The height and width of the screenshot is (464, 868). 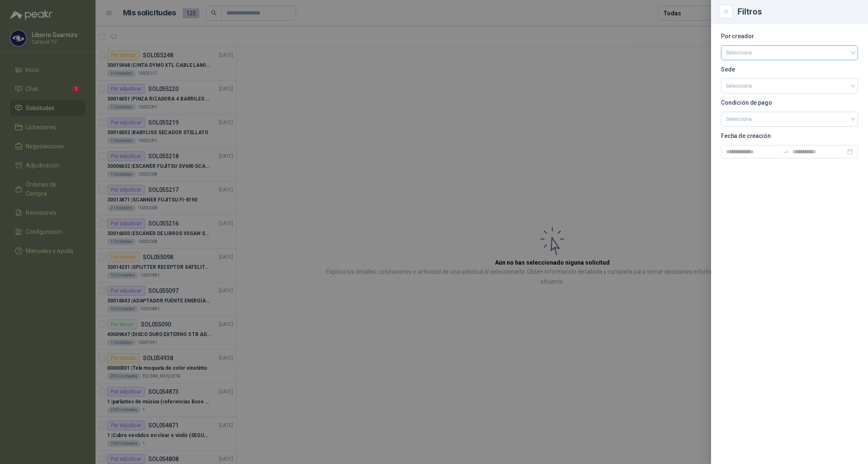 I want to click on p: Condición de pago, so click(x=790, y=102).